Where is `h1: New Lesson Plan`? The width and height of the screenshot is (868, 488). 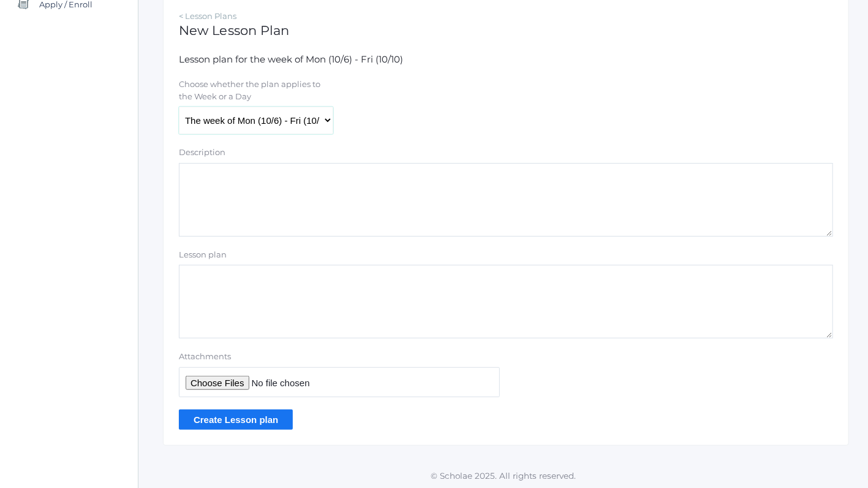
h1: New Lesson Plan is located at coordinates (506, 30).